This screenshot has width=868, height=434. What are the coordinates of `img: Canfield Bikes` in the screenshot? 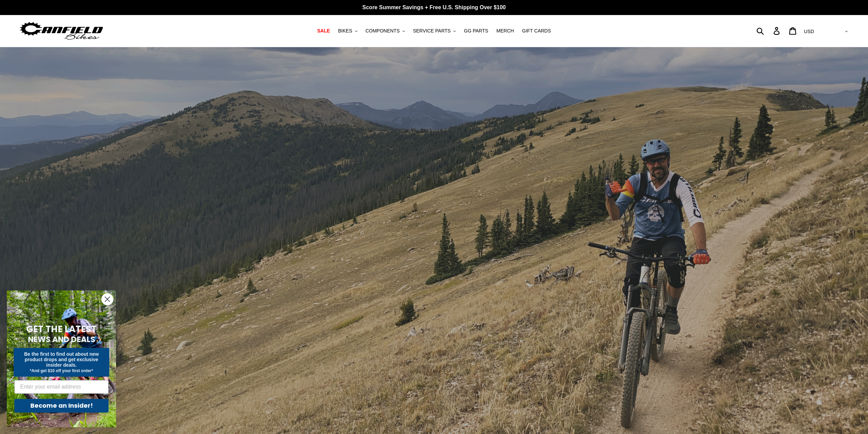 It's located at (62, 30).